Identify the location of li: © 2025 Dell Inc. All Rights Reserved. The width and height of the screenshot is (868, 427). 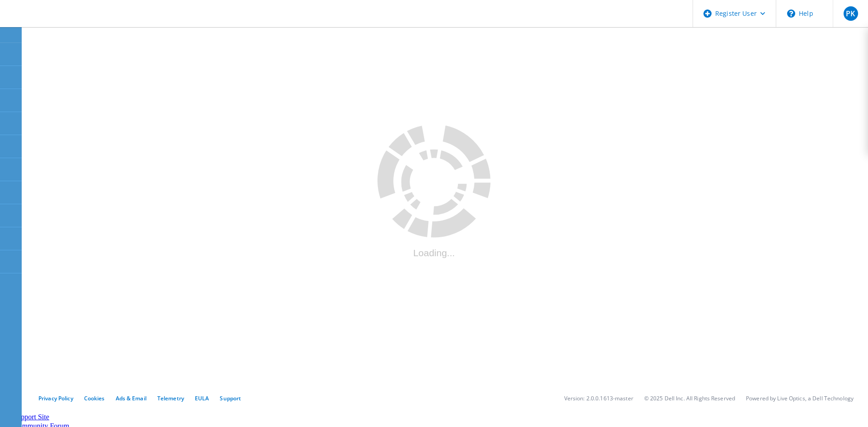
(689, 398).